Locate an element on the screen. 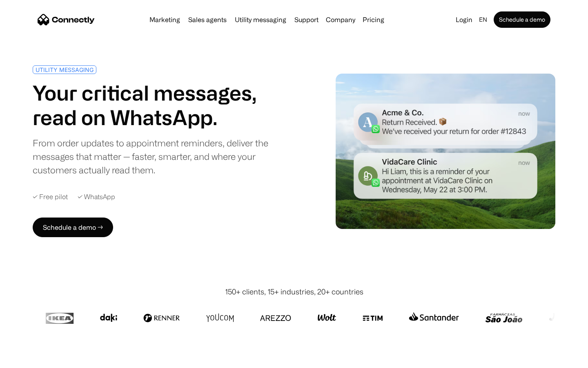 This screenshot has width=588, height=368. a: Schedule a demo → is located at coordinates (73, 227).